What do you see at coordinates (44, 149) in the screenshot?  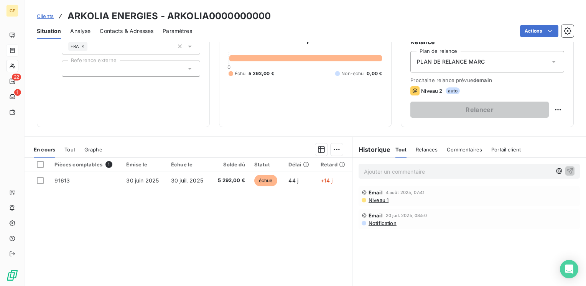 I see `span: En cours` at bounding box center [44, 149].